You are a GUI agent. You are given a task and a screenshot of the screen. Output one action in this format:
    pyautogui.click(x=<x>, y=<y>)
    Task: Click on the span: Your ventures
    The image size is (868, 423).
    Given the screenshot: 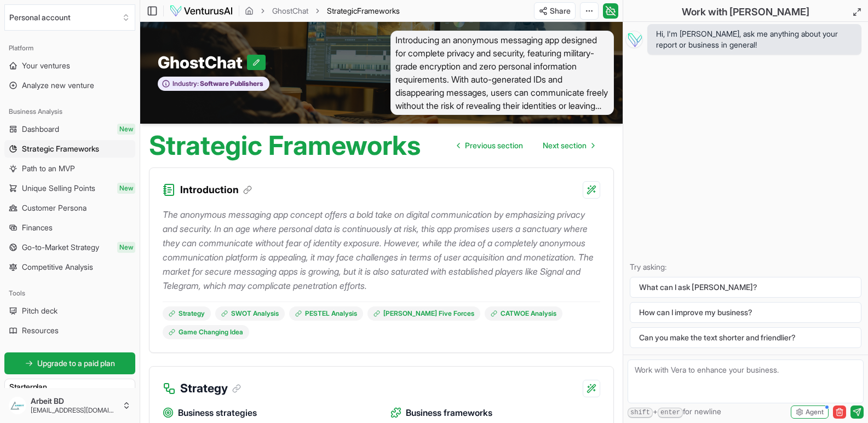 What is the action you would take?
    pyautogui.click(x=46, y=66)
    